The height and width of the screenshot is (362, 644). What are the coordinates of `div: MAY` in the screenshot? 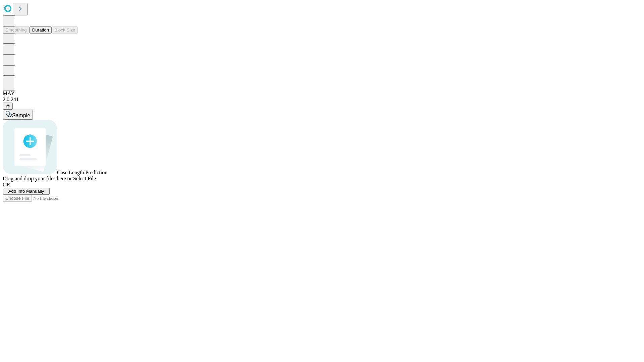 It's located at (322, 93).